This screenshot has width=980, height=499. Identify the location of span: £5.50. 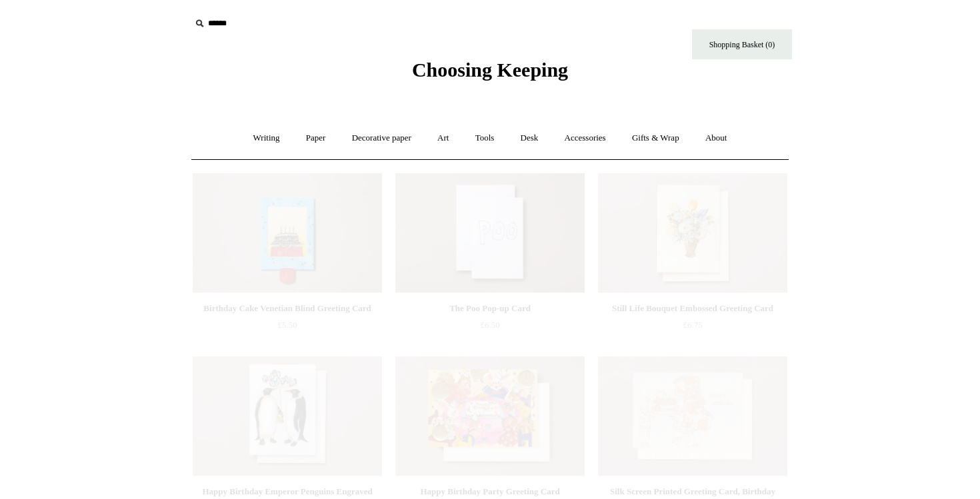
(287, 324).